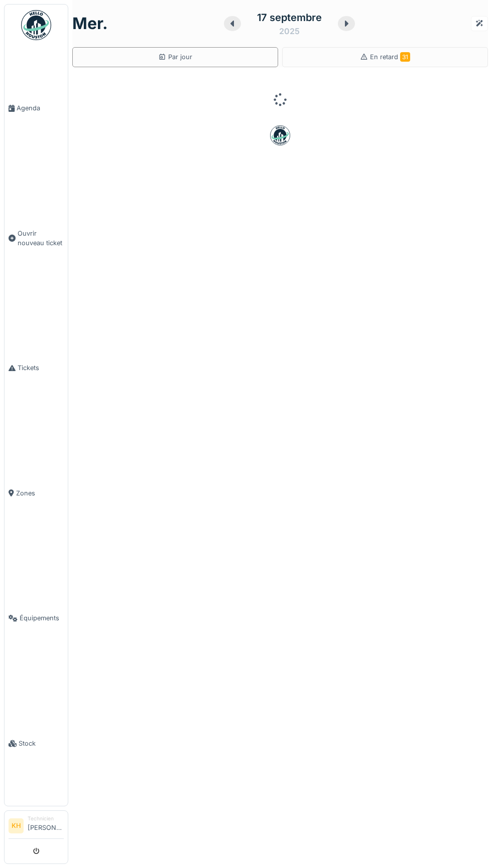  What do you see at coordinates (41, 743) in the screenshot?
I see `span: Stock` at bounding box center [41, 743].